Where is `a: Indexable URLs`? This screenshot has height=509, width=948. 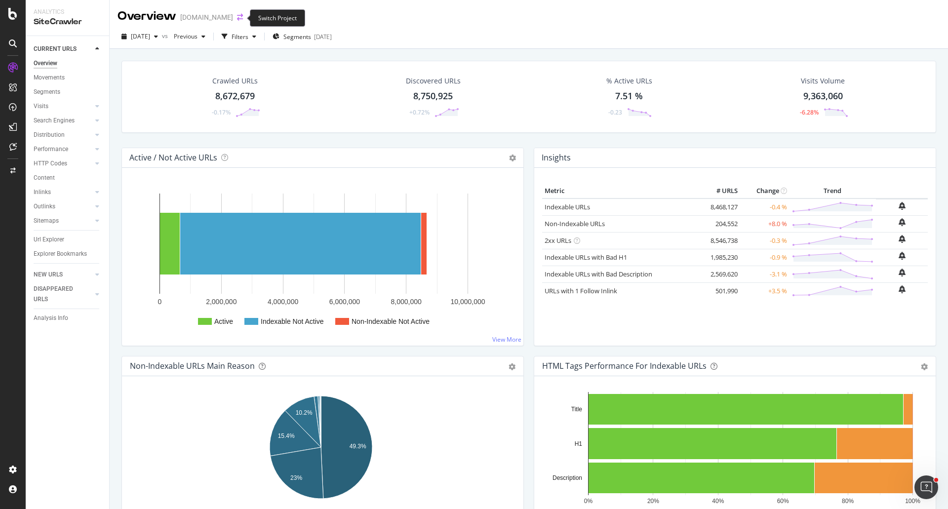
a: Indexable URLs is located at coordinates (568, 207).